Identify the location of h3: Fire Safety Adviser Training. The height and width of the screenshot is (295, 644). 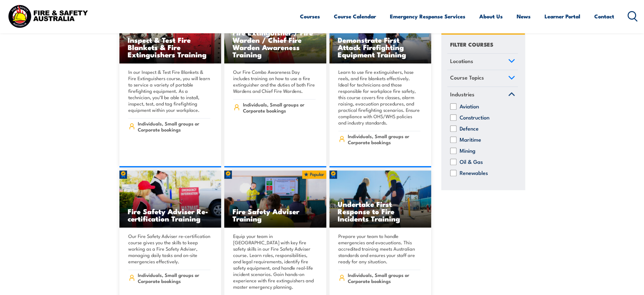
(275, 215).